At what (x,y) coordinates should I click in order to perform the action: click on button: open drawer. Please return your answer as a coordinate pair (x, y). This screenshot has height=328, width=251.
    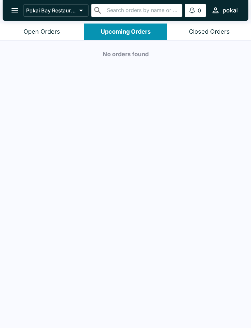
    Looking at the image, I should click on (15, 10).